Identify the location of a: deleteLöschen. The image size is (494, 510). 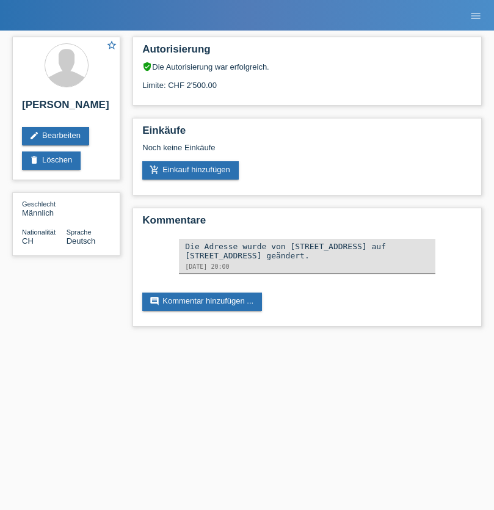
(51, 161).